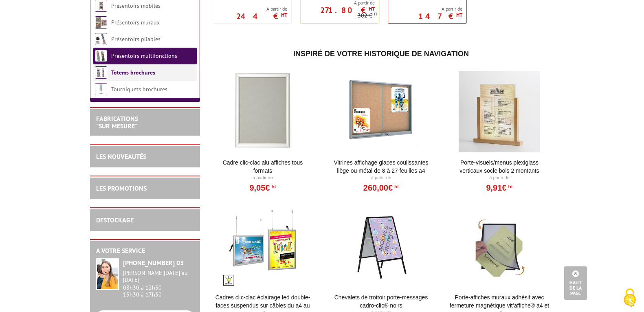  I want to click on a: Présentoirs mobiles, so click(136, 6).